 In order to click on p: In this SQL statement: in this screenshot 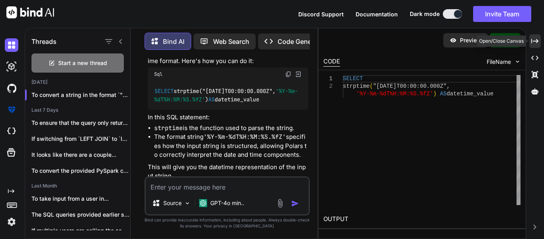, I will do `click(228, 117)`.